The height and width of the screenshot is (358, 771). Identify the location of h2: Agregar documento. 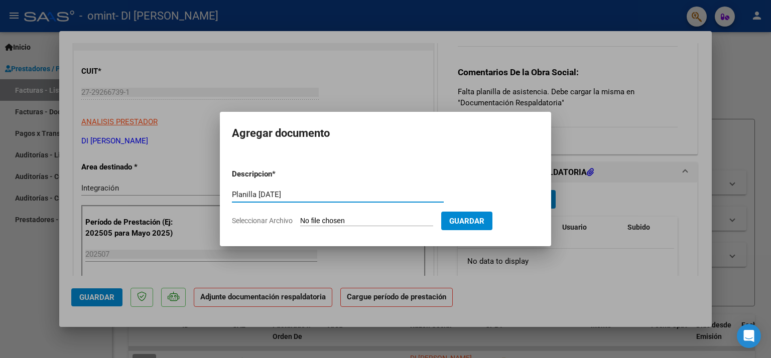
(385, 133).